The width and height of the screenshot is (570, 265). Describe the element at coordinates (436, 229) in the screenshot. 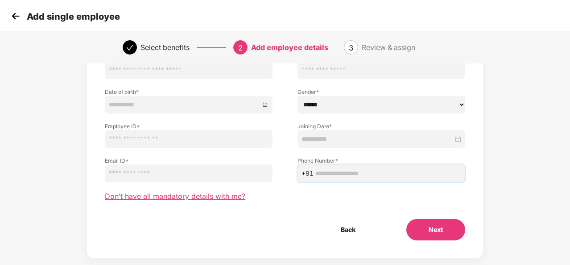

I see `button: Next` at that location.